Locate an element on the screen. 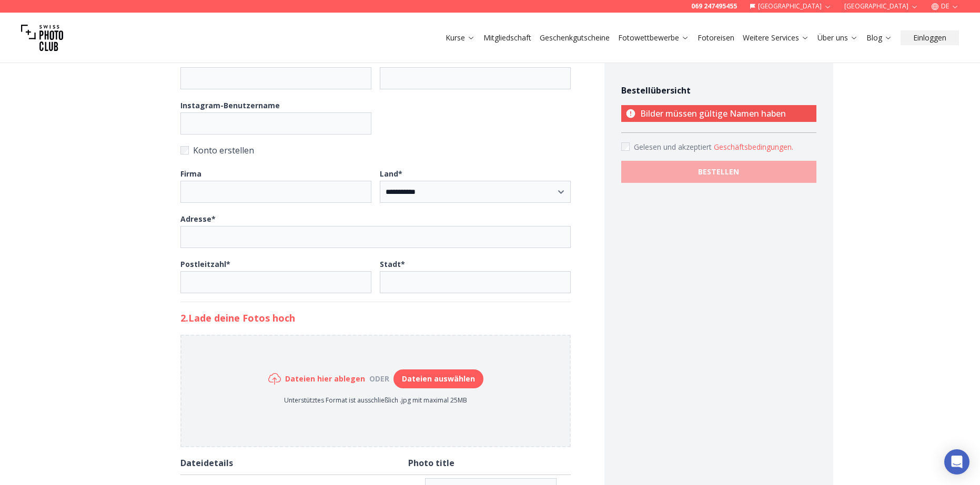 Image resolution: width=980 pixels, height=485 pixels. a: Blog is located at coordinates (879, 38).